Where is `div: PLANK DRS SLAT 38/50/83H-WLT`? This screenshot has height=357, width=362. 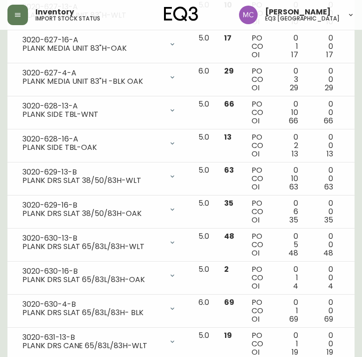 div: PLANK DRS SLAT 38/50/83H-WLT is located at coordinates (93, 181).